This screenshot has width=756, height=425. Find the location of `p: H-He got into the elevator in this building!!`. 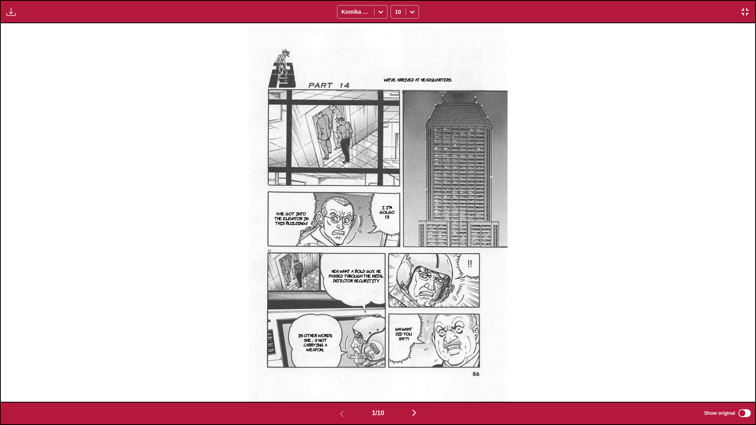

p: H-He got into the elevator in this building!! is located at coordinates (292, 218).